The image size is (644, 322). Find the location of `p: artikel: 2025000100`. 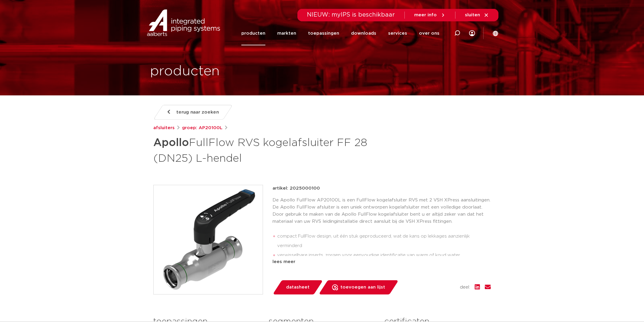

p: artikel: 2025000100 is located at coordinates (296, 188).